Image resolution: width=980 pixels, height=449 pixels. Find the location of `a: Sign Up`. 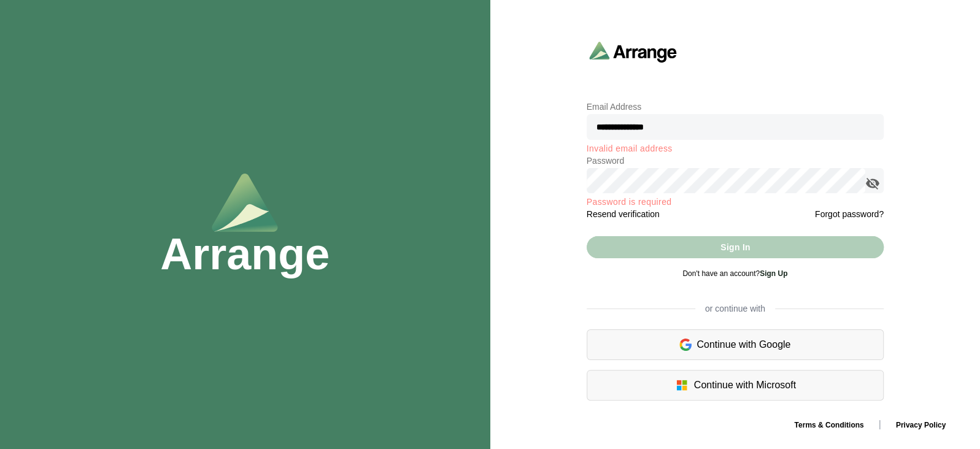

a: Sign Up is located at coordinates (773, 274).